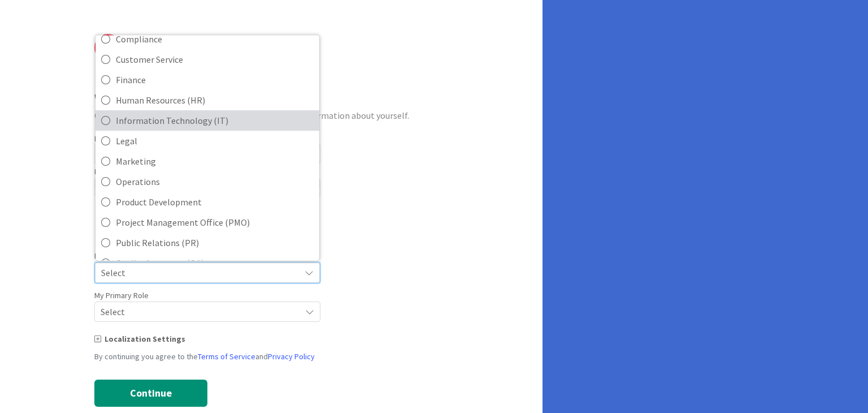  What do you see at coordinates (207, 161) in the screenshot?
I see `a: Marketing` at bounding box center [207, 161].